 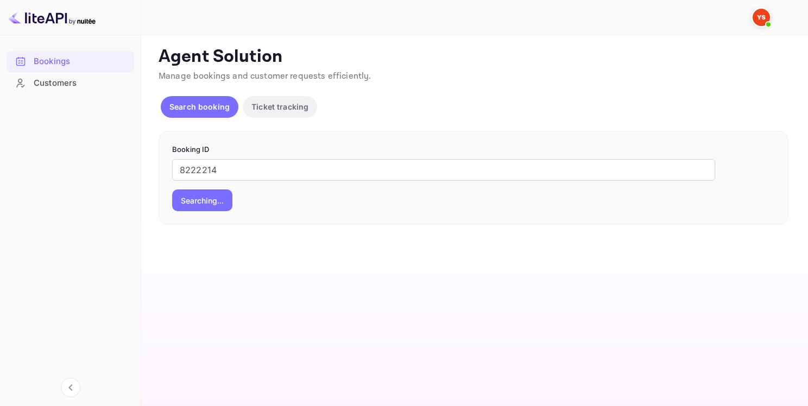 What do you see at coordinates (761, 17) in the screenshot?
I see `img: Yandex Support` at bounding box center [761, 17].